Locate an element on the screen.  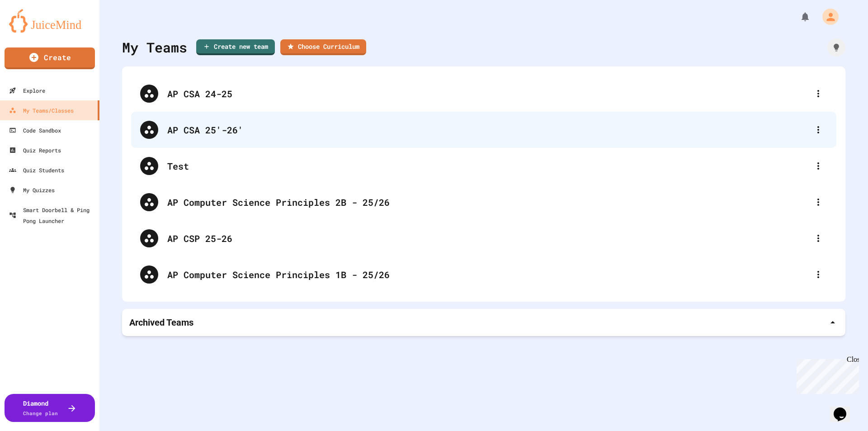
div: Code Sandbox is located at coordinates (35, 131).